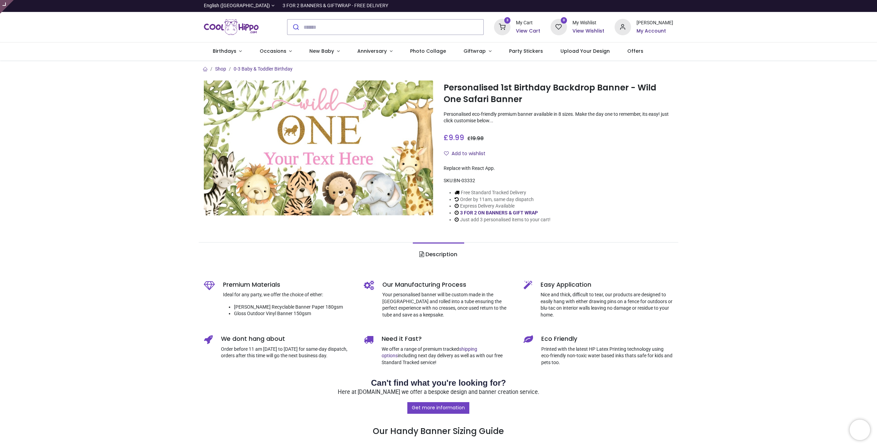 The width and height of the screenshot is (877, 447). I want to click on a: Occasions, so click(276, 51).